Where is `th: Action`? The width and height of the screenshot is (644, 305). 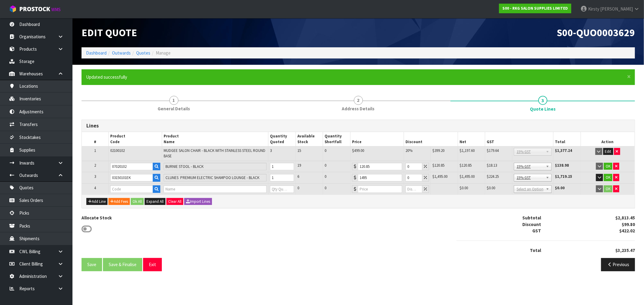 th: Action is located at coordinates (608, 139).